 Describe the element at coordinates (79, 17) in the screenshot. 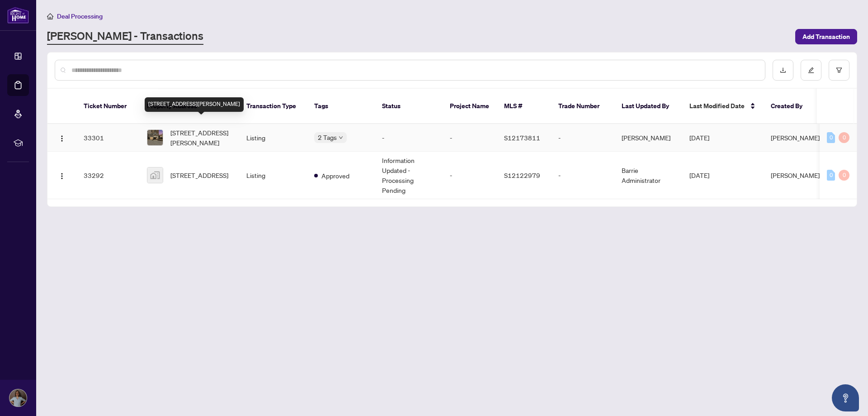

I see `span: Deal Processing` at that location.